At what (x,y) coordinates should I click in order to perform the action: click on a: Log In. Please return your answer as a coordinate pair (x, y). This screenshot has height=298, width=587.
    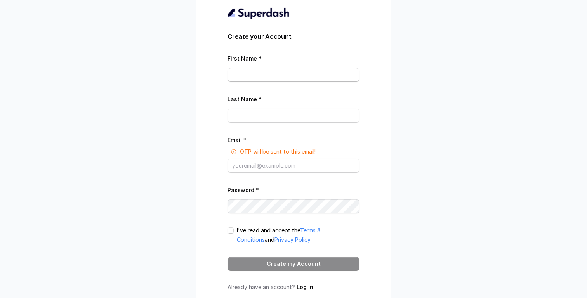
    Looking at the image, I should click on (305, 287).